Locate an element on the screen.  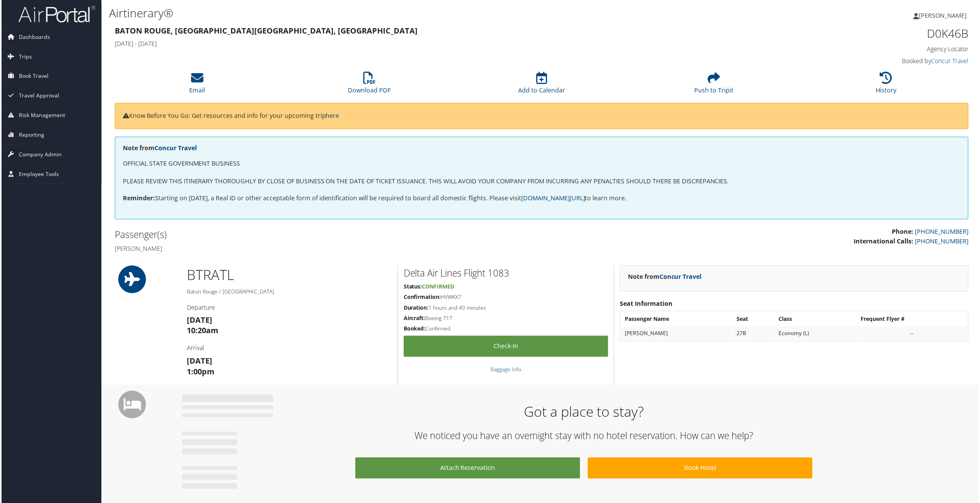
h5: Boeing 717 is located at coordinates (506, 319).